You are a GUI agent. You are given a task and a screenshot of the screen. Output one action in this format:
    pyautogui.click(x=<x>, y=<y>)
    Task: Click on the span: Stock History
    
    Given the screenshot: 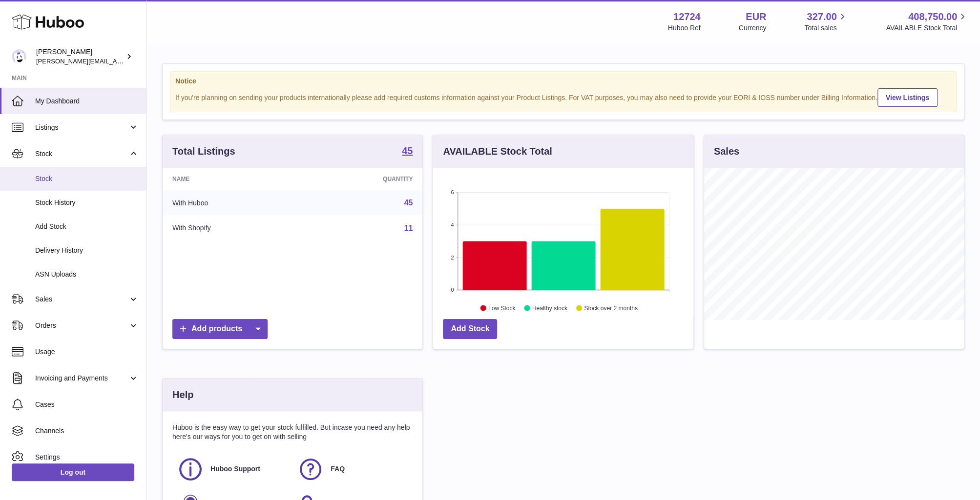 What is the action you would take?
    pyautogui.click(x=87, y=202)
    